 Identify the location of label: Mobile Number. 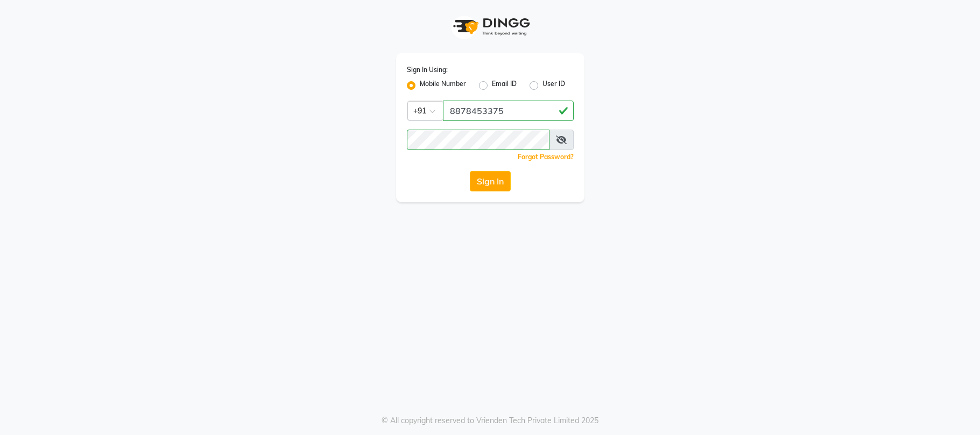
(443, 86).